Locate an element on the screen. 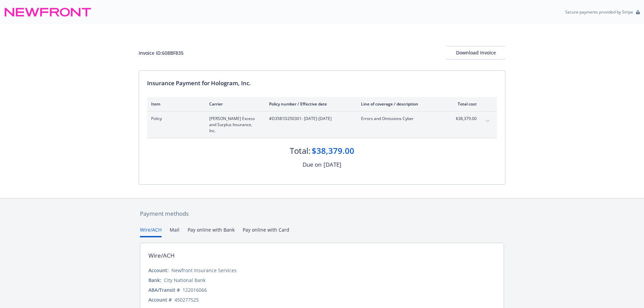 The width and height of the screenshot is (644, 308). div: 450277525 is located at coordinates (187, 300).